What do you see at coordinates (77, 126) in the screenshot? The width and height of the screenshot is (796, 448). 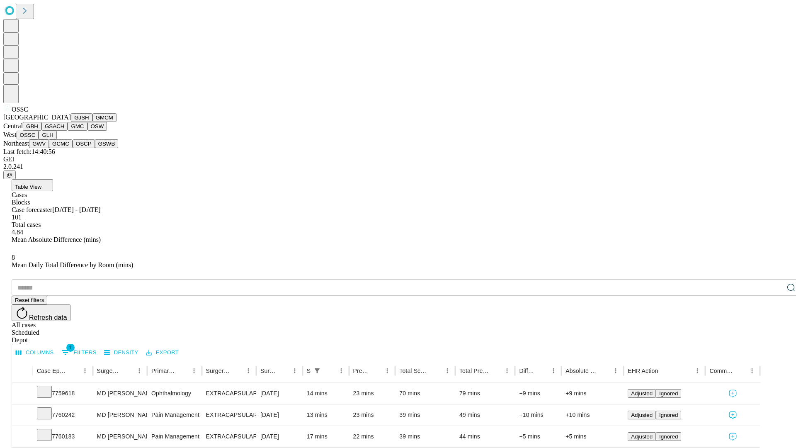 I see `button: GMC` at bounding box center [77, 126].